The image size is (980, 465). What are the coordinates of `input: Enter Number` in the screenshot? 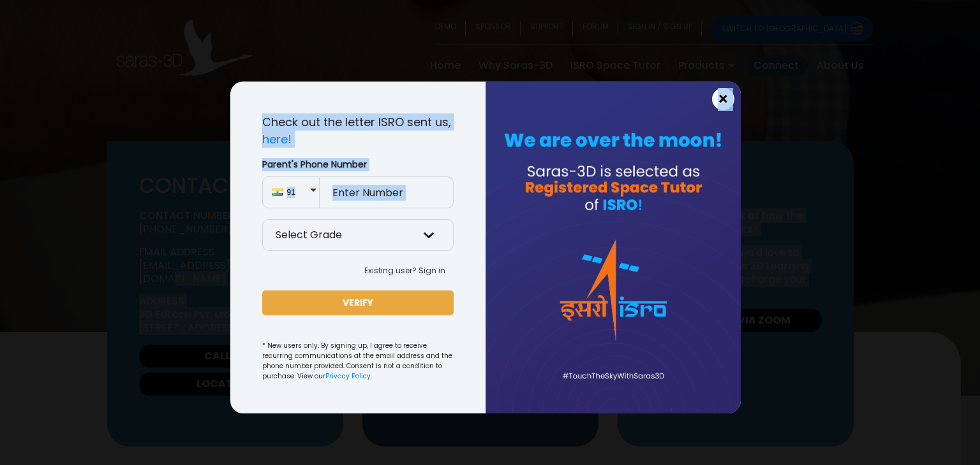 It's located at (387, 192).